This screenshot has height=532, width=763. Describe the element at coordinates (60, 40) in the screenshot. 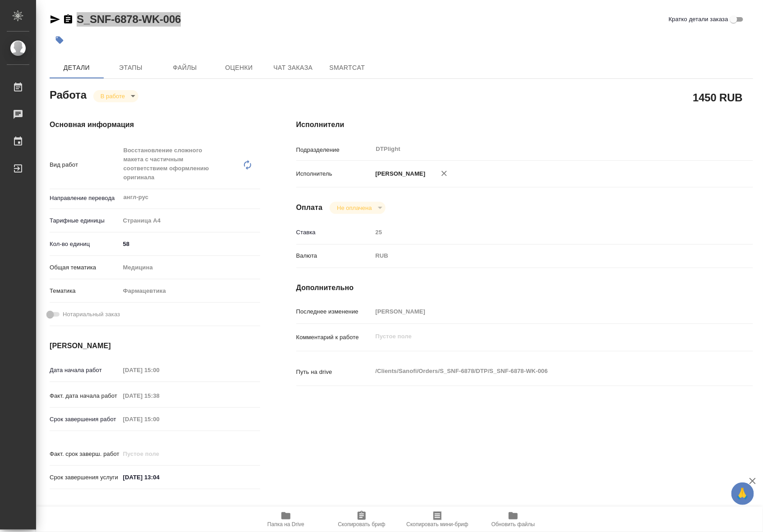

I see `button: Добавить тэг` at that location.